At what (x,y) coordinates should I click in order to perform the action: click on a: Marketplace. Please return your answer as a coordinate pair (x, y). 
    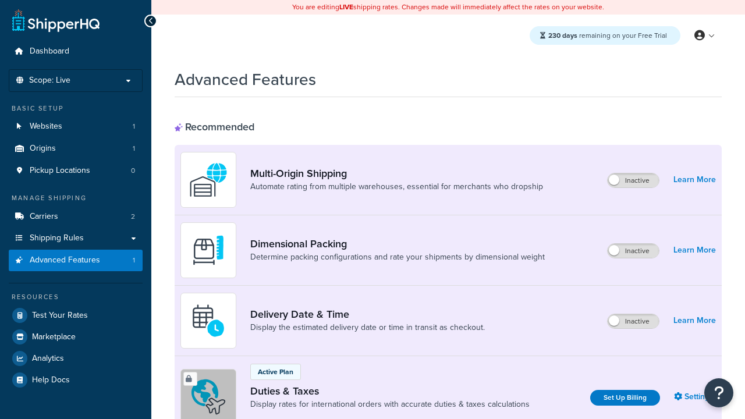
    Looking at the image, I should click on (76, 337).